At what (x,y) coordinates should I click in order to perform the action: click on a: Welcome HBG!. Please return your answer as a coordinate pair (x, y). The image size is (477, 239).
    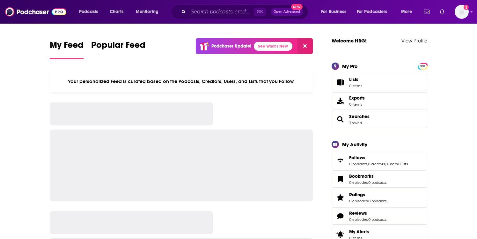
    Looking at the image, I should click on (349, 40).